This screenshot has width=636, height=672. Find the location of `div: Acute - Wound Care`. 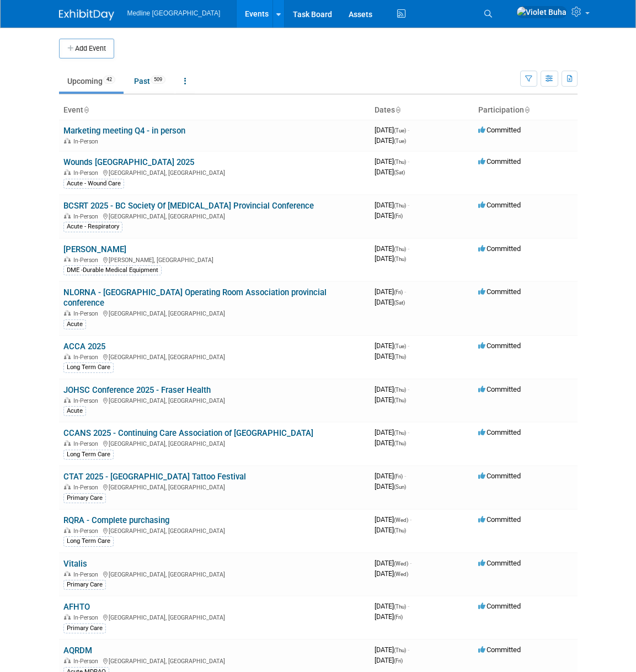

div: Acute - Wound Care is located at coordinates (94, 184).